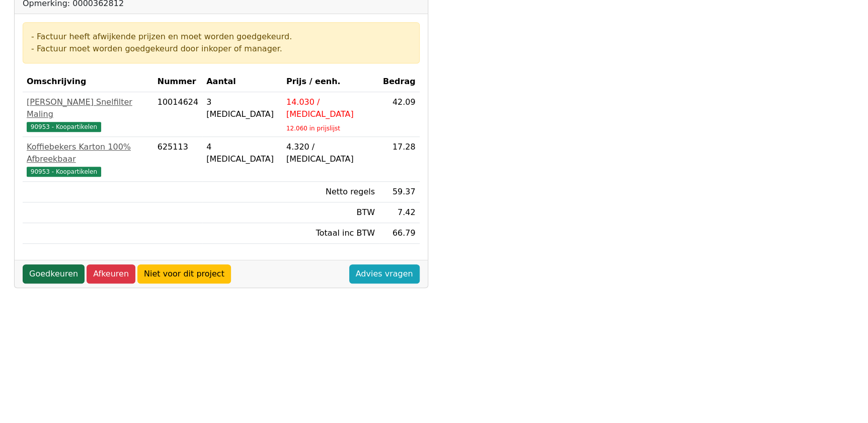  I want to click on td: 10014624, so click(177, 114).